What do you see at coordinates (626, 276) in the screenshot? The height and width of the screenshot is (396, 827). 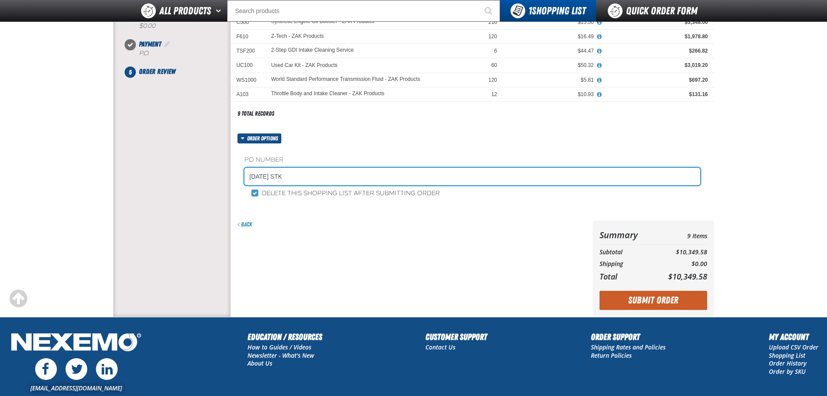 I see `th: Total` at bounding box center [626, 276].